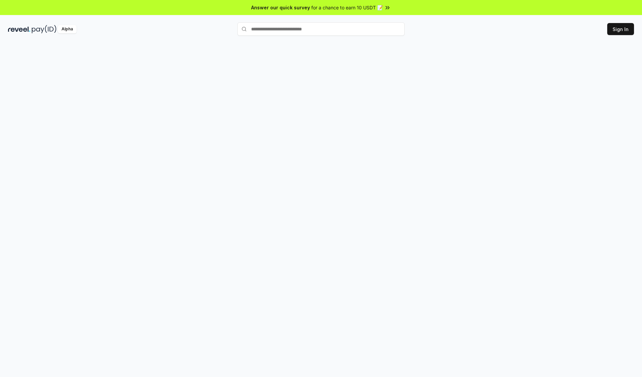 The height and width of the screenshot is (377, 642). I want to click on button: Sign In, so click(621, 29).